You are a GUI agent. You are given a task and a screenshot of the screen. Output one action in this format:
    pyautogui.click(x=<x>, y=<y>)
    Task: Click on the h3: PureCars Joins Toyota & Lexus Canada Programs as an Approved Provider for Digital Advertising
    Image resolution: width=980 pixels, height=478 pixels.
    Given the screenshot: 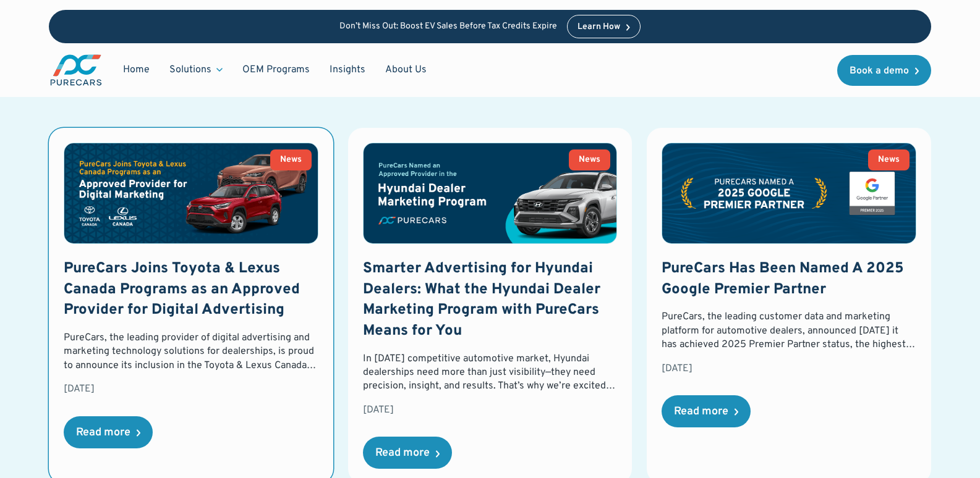 What is the action you would take?
    pyautogui.click(x=191, y=290)
    